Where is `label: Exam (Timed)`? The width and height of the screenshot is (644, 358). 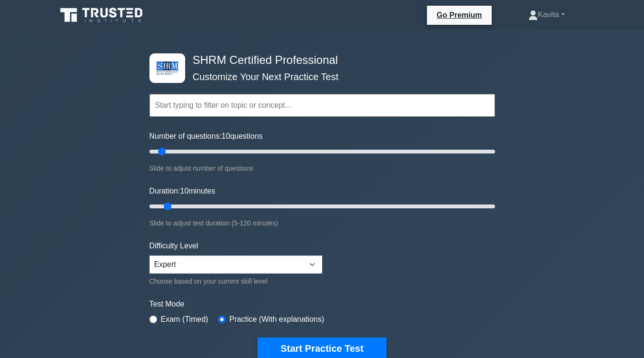
label: Exam (Timed) is located at coordinates (185, 319).